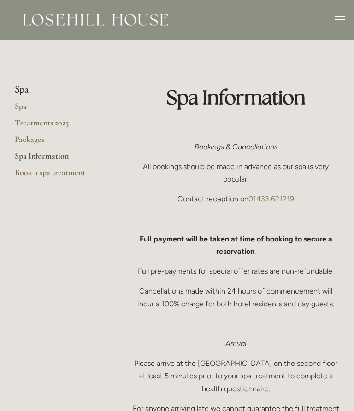  Describe the element at coordinates (59, 126) in the screenshot. I see `a: Treatments 2025` at that location.